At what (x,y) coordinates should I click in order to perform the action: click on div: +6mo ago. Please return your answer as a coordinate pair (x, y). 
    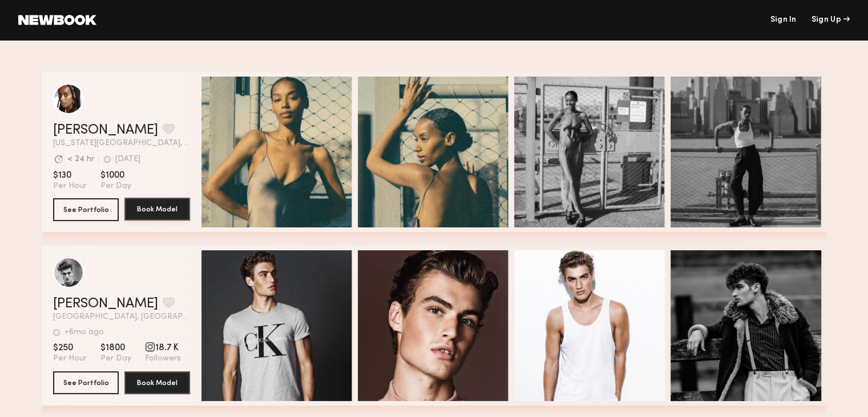
    Looking at the image, I should click on (84, 332).